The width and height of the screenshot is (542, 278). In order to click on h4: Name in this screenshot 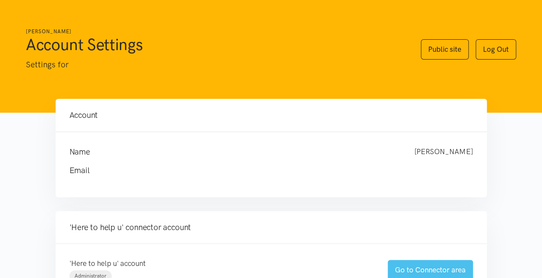, I will do `click(233, 152)`.